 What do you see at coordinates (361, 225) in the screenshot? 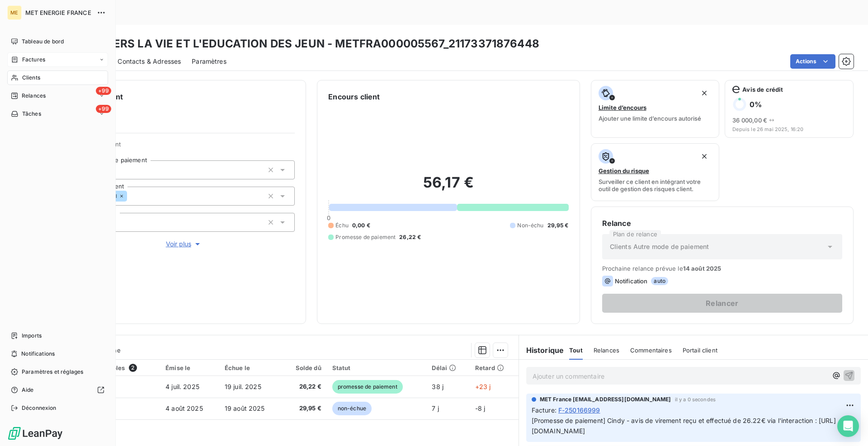
I see `span: 0,00 €` at bounding box center [361, 225].